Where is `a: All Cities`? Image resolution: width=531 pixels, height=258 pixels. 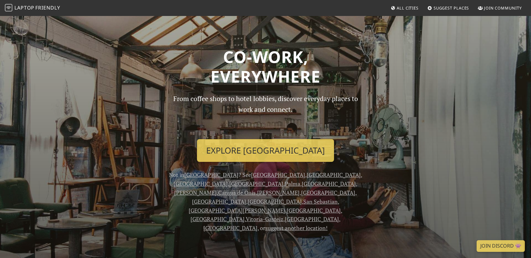
a: All Cities is located at coordinates (404, 8).